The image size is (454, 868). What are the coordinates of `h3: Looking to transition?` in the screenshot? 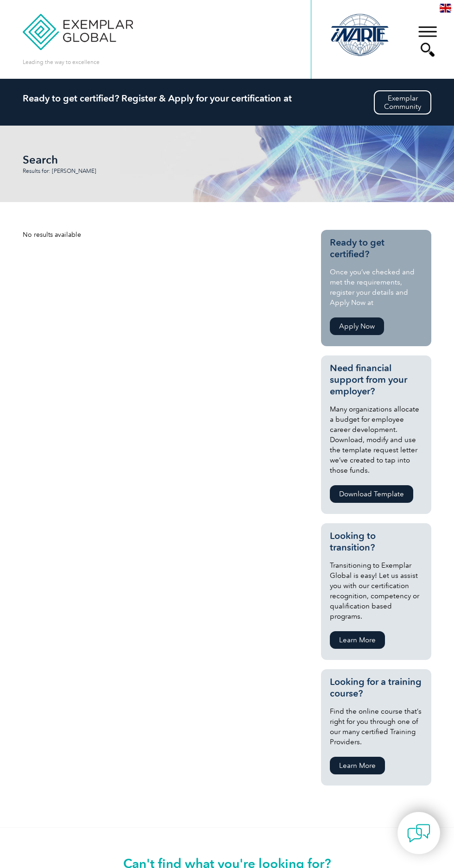 It's located at (376, 541).